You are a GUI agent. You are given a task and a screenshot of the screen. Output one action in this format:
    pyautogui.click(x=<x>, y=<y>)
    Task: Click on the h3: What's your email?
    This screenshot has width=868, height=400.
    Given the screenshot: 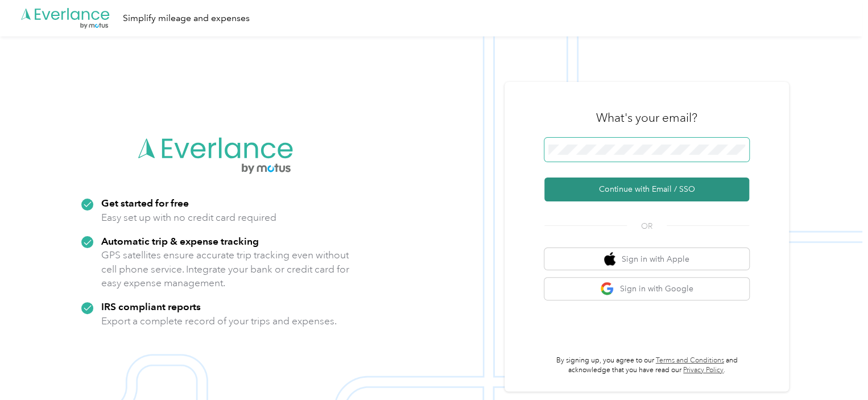 What is the action you would take?
    pyautogui.click(x=647, y=118)
    